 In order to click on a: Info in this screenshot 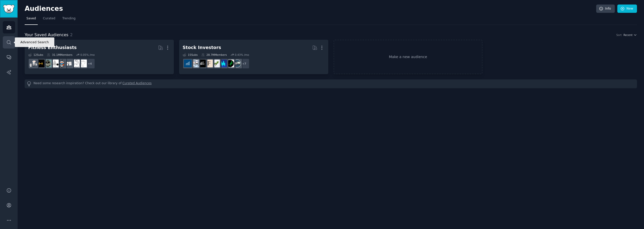, I will do `click(605, 9)`.